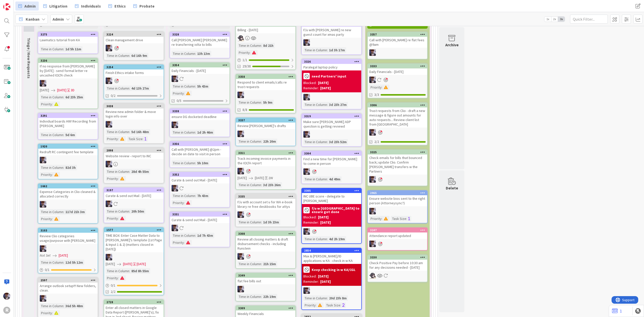 The image size is (644, 317). Describe the element at coordinates (135, 139) in the screenshot. I see `div: Task Size` at that location.